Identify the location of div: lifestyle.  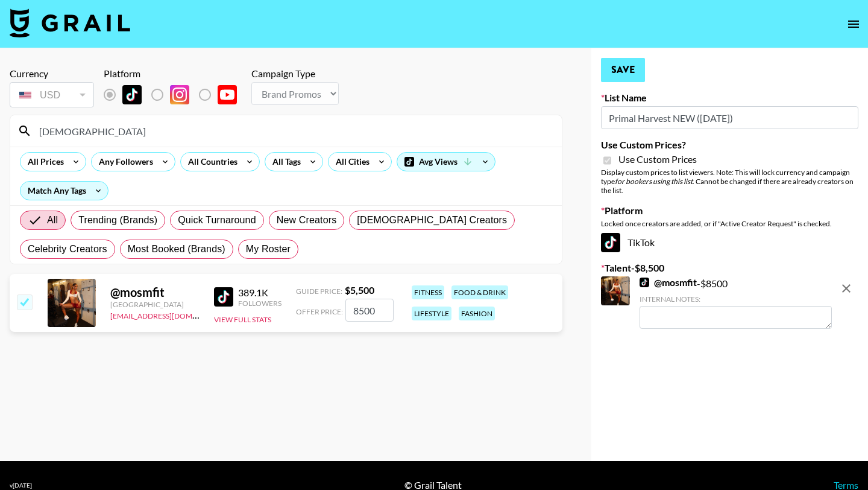
(431, 313).